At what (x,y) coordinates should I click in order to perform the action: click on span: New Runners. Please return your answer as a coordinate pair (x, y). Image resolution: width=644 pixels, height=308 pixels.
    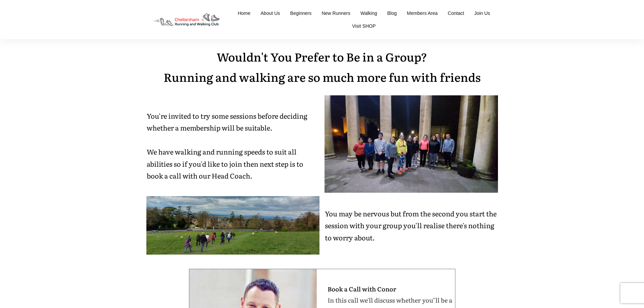
    Looking at the image, I should click on (336, 13).